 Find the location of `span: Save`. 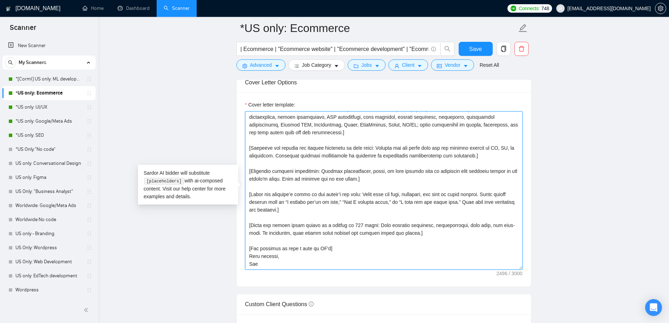

span: Save is located at coordinates (475, 49).